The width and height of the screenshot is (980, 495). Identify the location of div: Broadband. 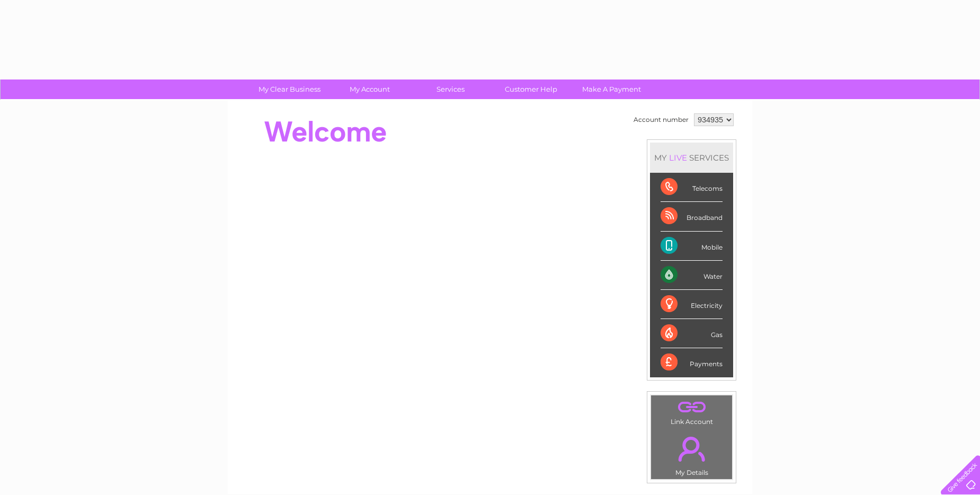
(691, 216).